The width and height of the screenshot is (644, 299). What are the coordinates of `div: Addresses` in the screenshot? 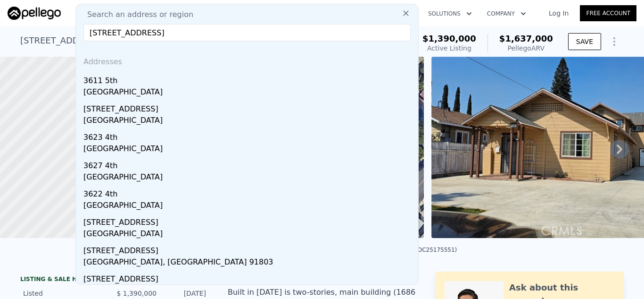 It's located at (247, 60).